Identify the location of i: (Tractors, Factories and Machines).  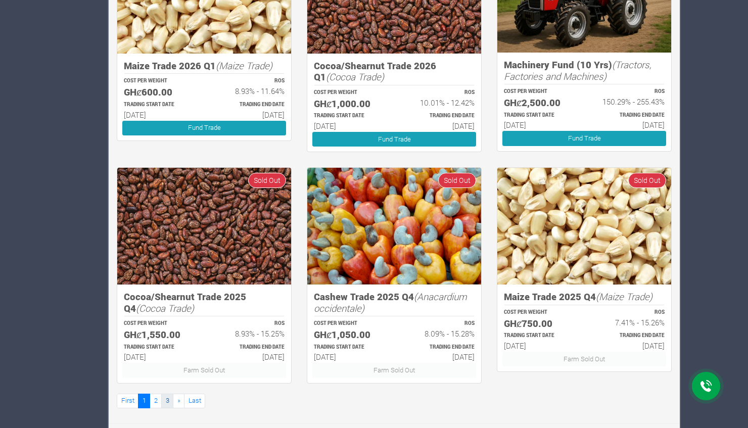
(578, 70).